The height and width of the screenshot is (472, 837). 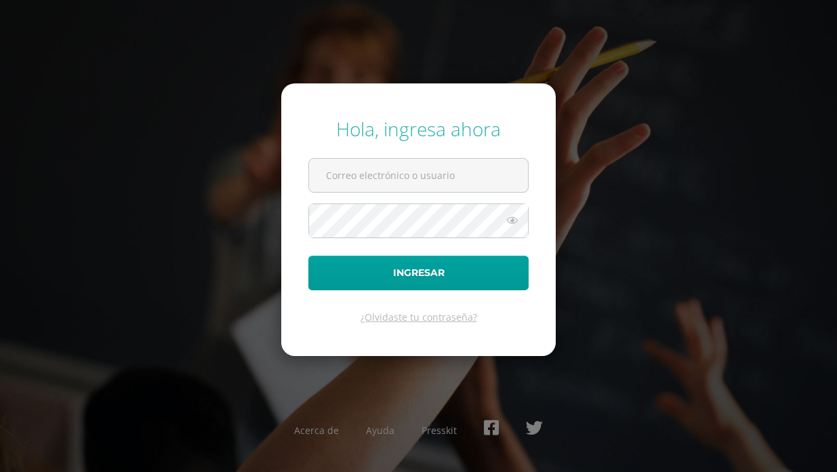 I want to click on a: Acerca de, so click(x=316, y=430).